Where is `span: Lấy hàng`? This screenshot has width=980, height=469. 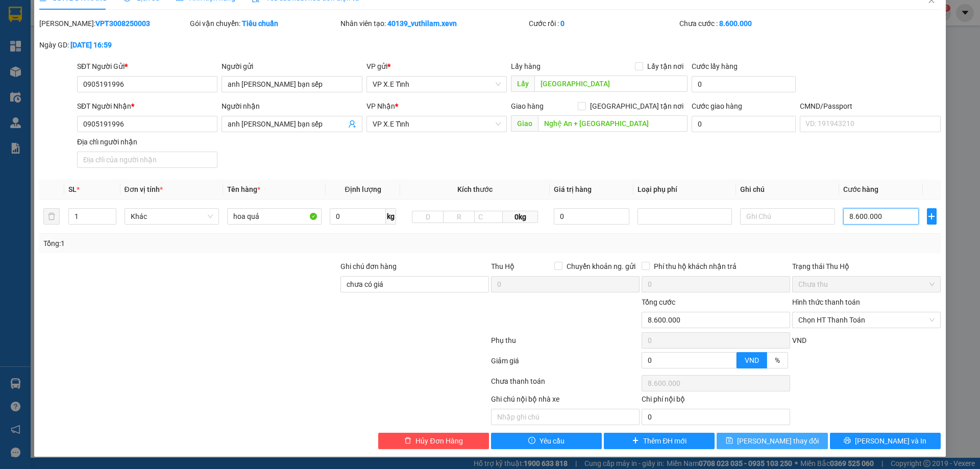
span: Lấy hàng is located at coordinates (526, 66).